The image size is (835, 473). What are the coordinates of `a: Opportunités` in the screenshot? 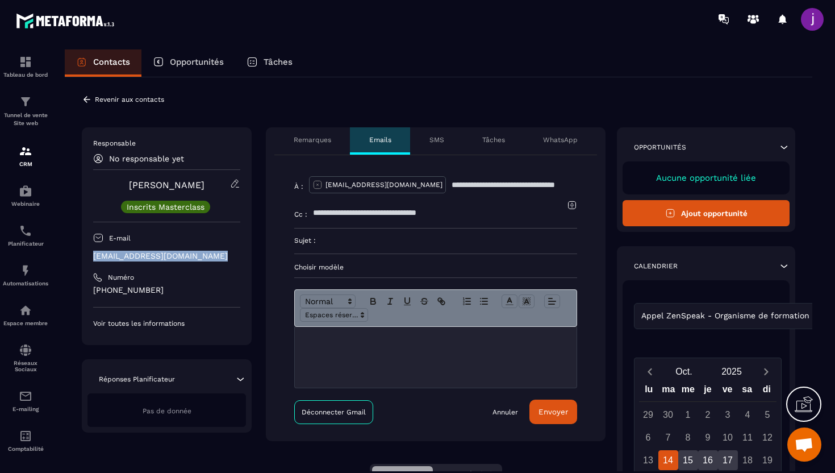 It's located at (188, 63).